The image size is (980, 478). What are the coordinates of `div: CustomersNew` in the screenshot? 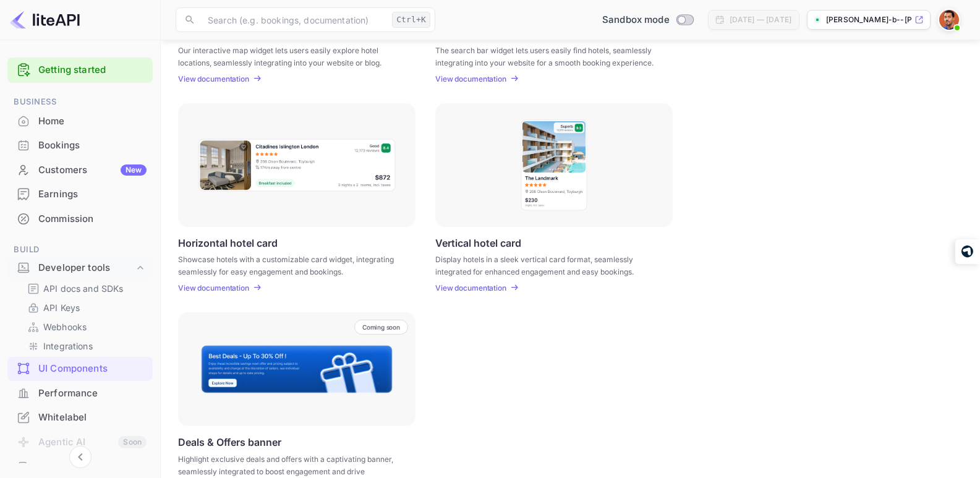 It's located at (80, 170).